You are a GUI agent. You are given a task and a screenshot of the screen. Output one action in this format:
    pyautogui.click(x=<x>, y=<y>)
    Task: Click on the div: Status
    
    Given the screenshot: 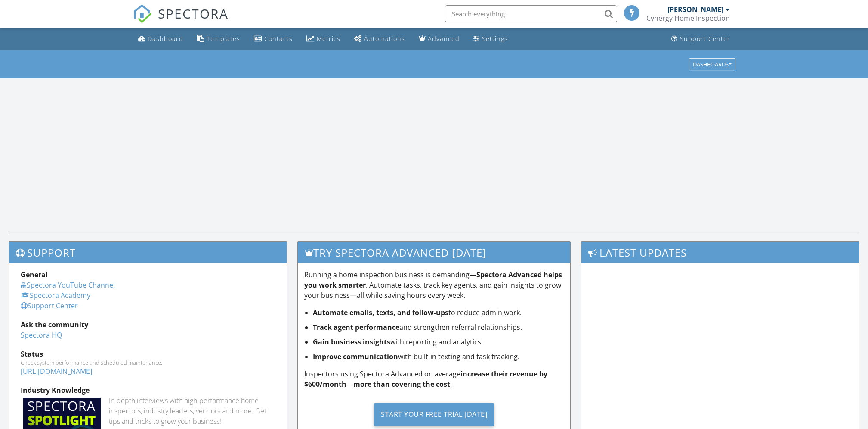 What is the action you would take?
    pyautogui.click(x=148, y=353)
    